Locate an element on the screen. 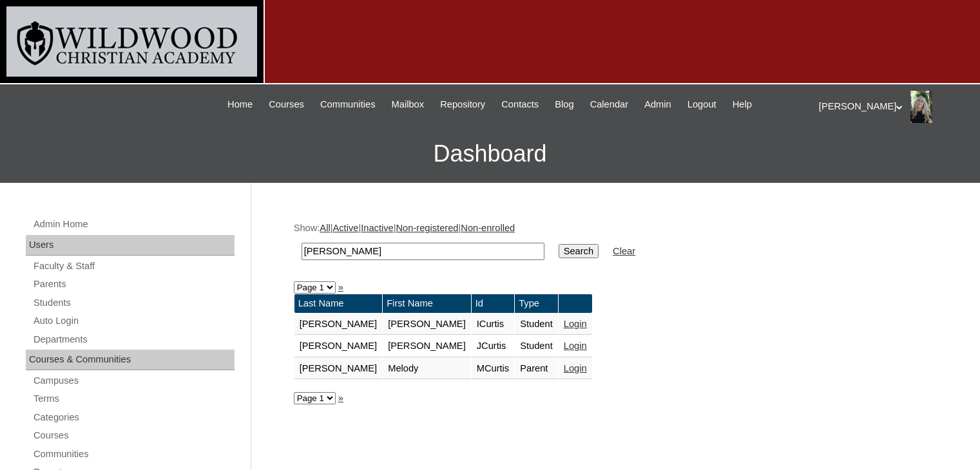 Image resolution: width=980 pixels, height=470 pixels. td: First Name is located at coordinates (427, 304).